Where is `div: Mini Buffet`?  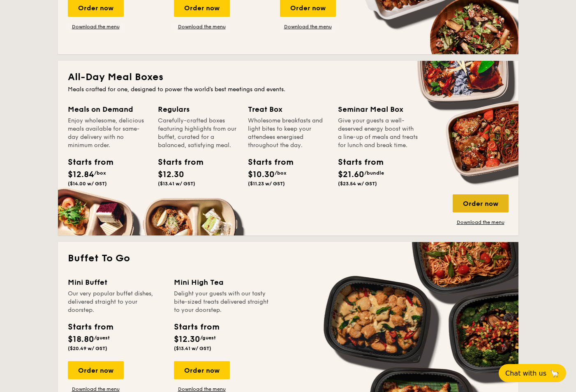 div: Mini Buffet is located at coordinates (116, 283).